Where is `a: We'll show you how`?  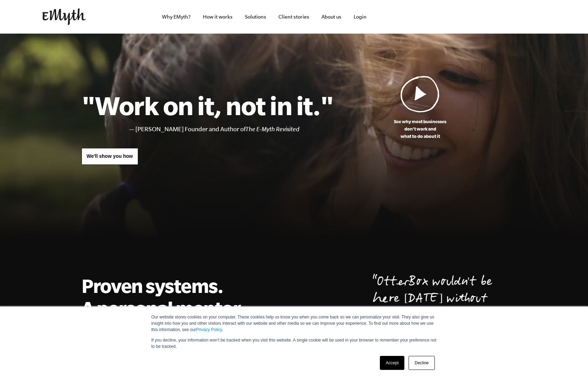 a: We'll show you how is located at coordinates (110, 157).